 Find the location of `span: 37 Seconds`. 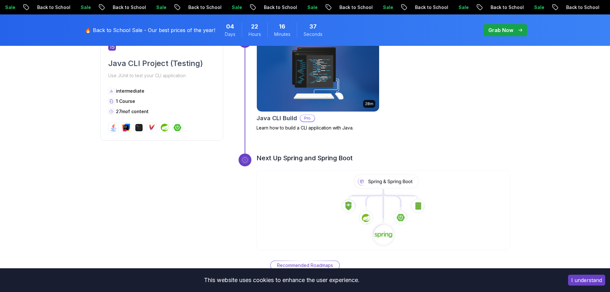

span: 37 Seconds is located at coordinates (313, 27).